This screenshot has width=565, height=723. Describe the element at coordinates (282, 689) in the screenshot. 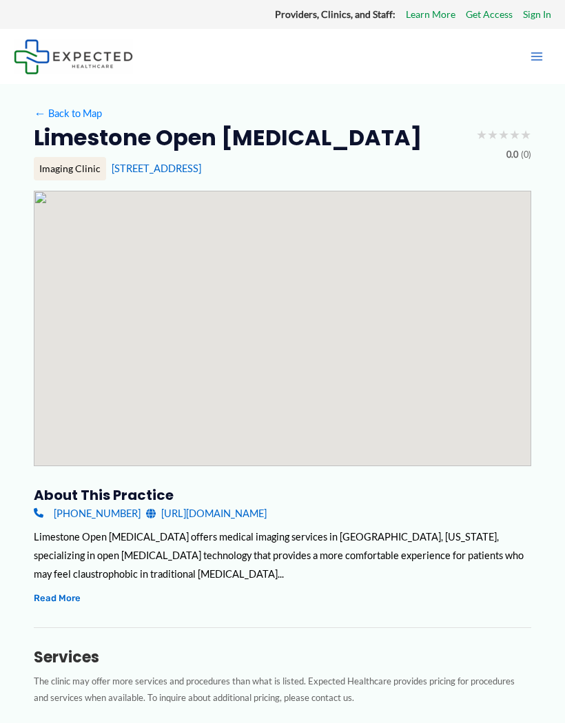

I see `p: The clinic may offer more services and procedures than what is listed. Expected Healthcare provid...` at that location.